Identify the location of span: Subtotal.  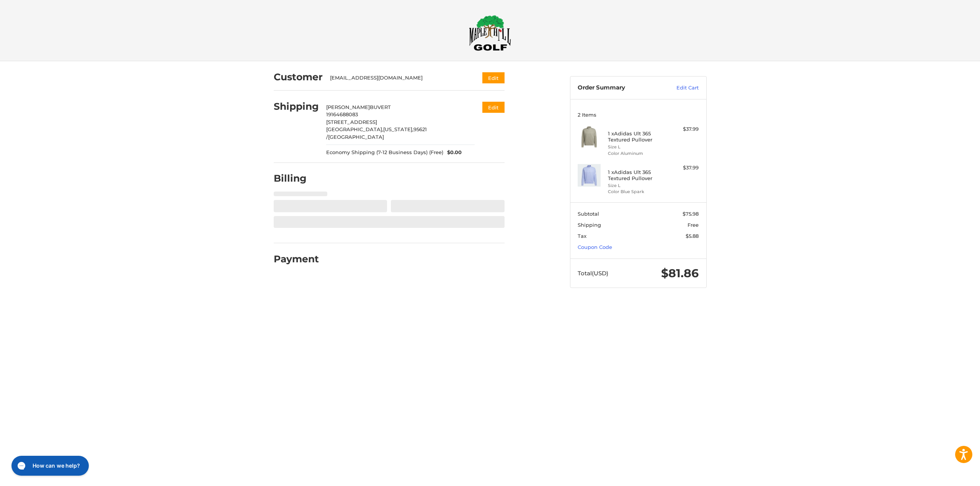
(589, 214).